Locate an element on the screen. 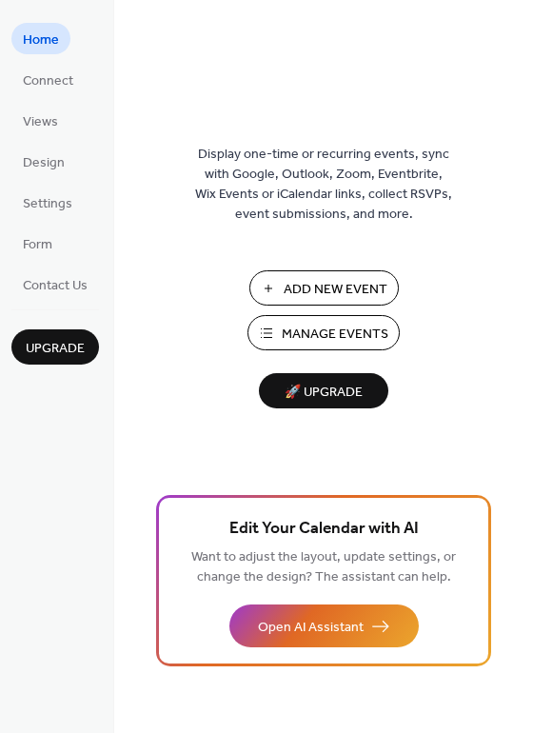 The width and height of the screenshot is (533, 733). a: Contact Us is located at coordinates (55, 284).